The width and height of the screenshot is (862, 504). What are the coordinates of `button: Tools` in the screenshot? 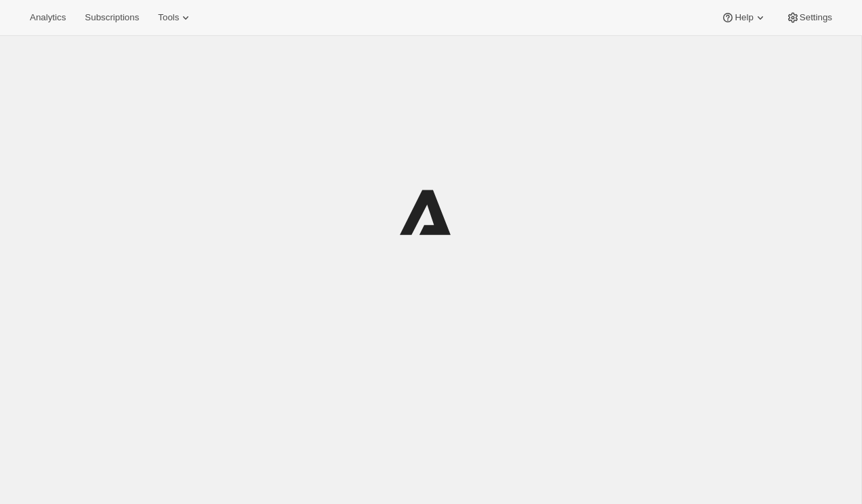 It's located at (175, 17).